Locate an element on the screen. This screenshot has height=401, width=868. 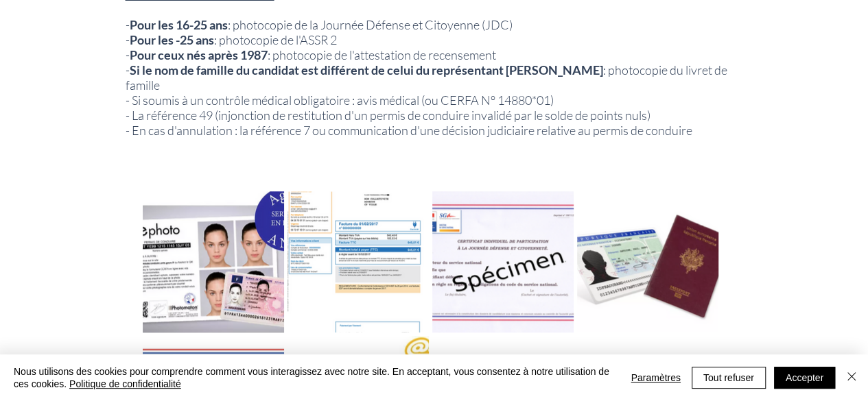
span: Paramètres is located at coordinates (655, 378).